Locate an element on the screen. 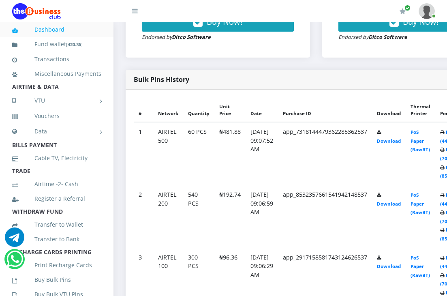 Image resolution: width=447 pixels, height=296 pixels. a: Register a Referral is located at coordinates (57, 199).